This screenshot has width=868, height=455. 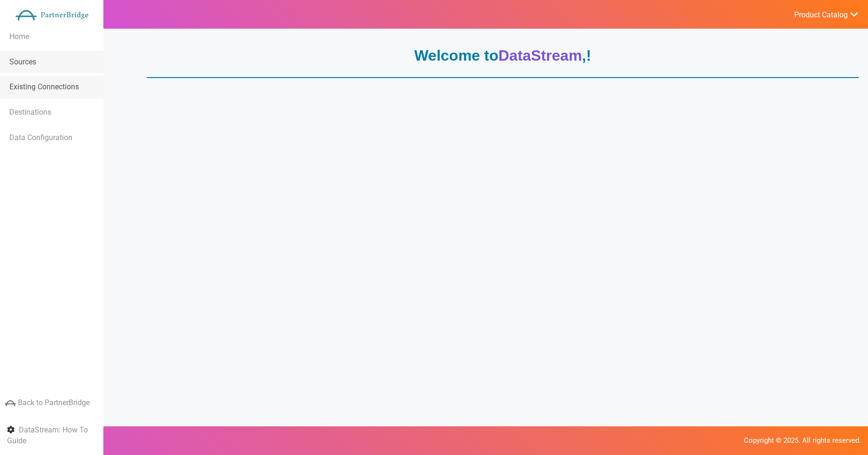 I want to click on strong: Welcome to , !, so click(x=502, y=56).